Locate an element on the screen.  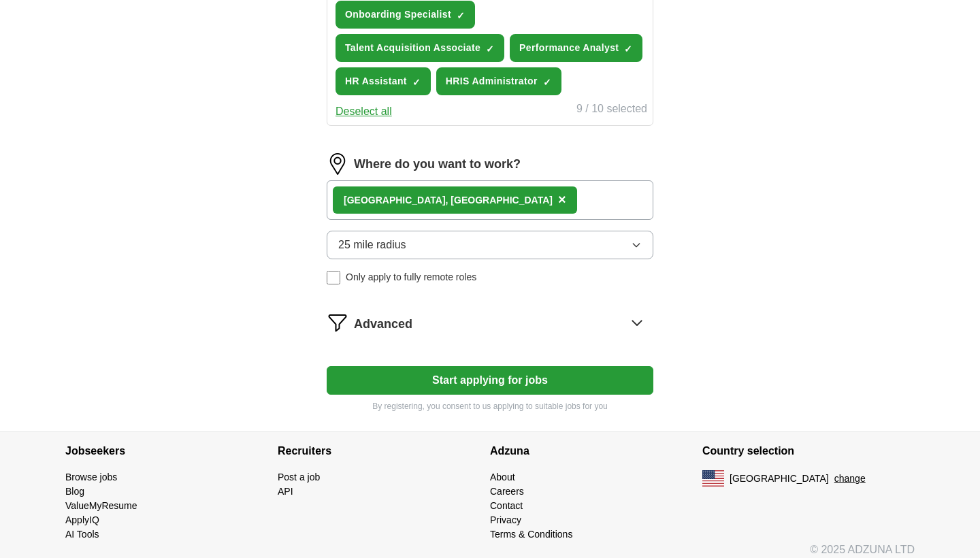
a: Contact is located at coordinates (506, 506).